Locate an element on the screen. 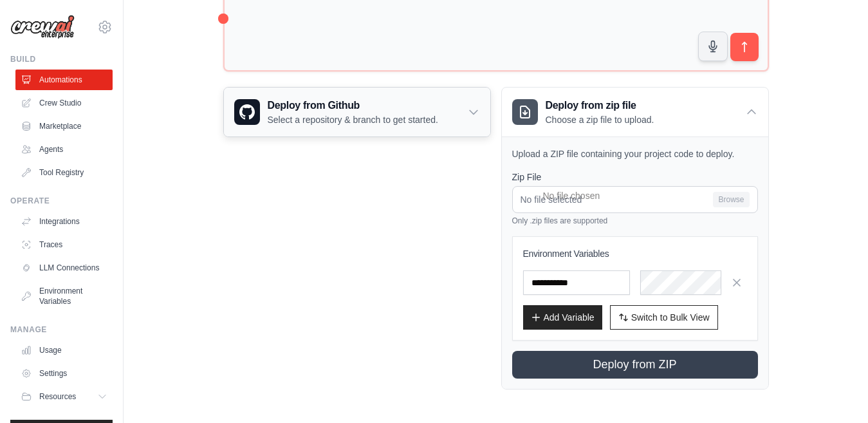  a: LLM Connections is located at coordinates (64, 268).